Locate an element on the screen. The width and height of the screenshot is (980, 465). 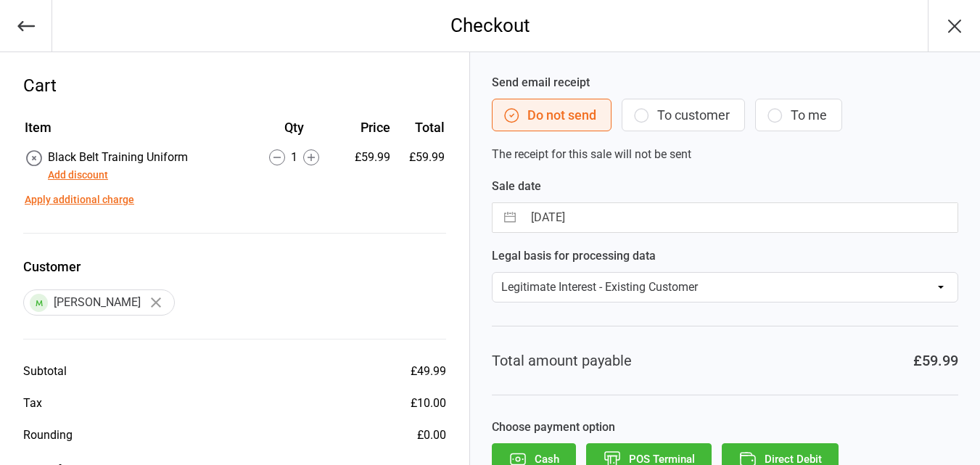
button: Add discount is located at coordinates (78, 175).